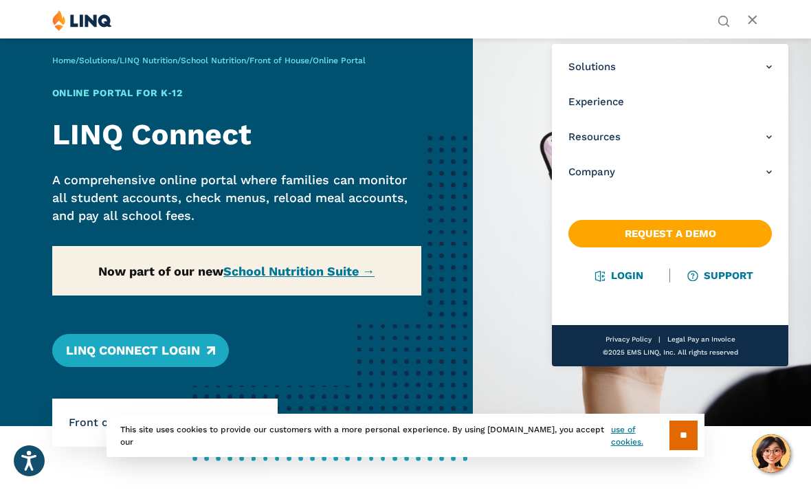 The image size is (811, 490). Describe the element at coordinates (721, 275) in the screenshot. I see `a: Support` at that location.